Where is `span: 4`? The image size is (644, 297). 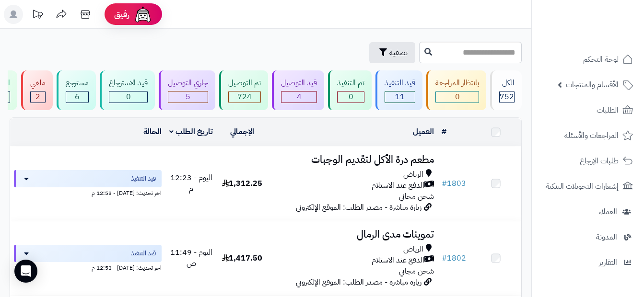
span: 4 is located at coordinates (299, 97).